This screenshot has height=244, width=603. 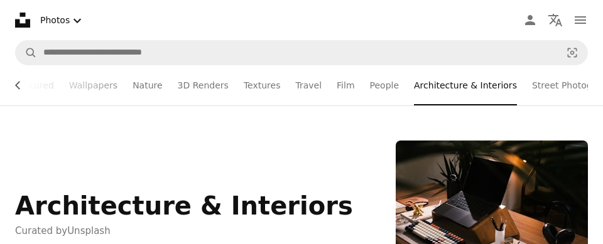 I want to click on form: Find visuals sitewide, so click(x=302, y=53).